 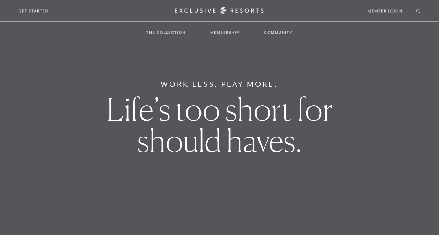 I want to click on a: Community, so click(x=278, y=32).